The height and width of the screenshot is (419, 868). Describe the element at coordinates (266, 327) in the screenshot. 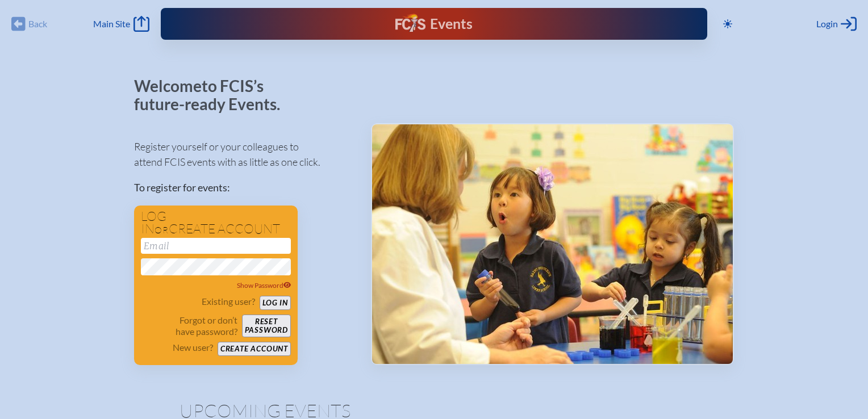

I see `button: Resetpassword` at that location.